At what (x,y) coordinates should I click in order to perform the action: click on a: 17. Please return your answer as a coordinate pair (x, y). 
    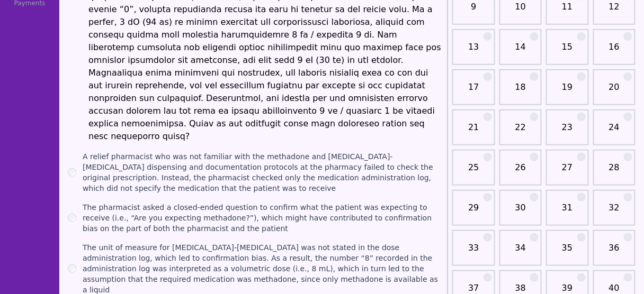
    Looking at the image, I should click on (473, 91).